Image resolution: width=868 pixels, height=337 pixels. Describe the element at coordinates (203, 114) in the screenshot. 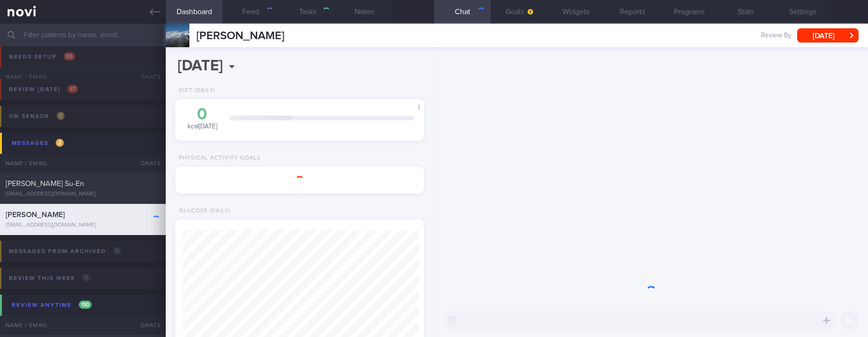

I see `div: 0` at that location.